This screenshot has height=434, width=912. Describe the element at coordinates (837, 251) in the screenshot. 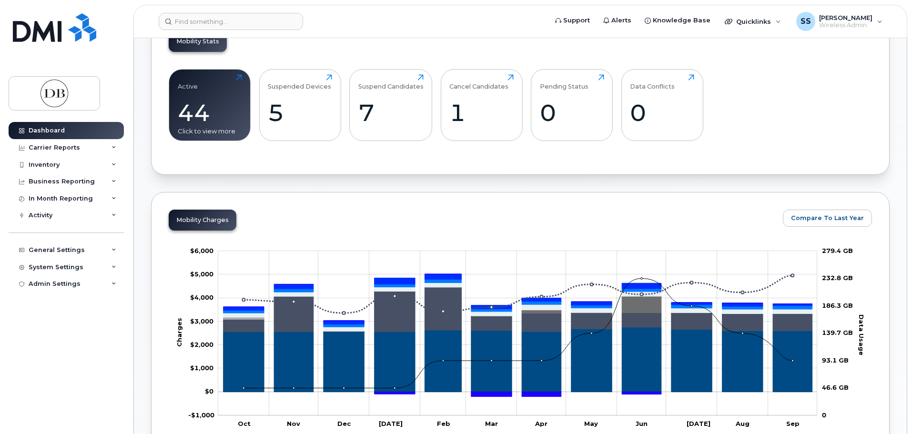

I see `tspan: 279.4 GB` at that location.